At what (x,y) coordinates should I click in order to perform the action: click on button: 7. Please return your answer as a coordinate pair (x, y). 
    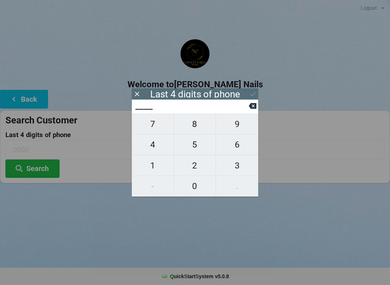
    Looking at the image, I should click on (153, 124).